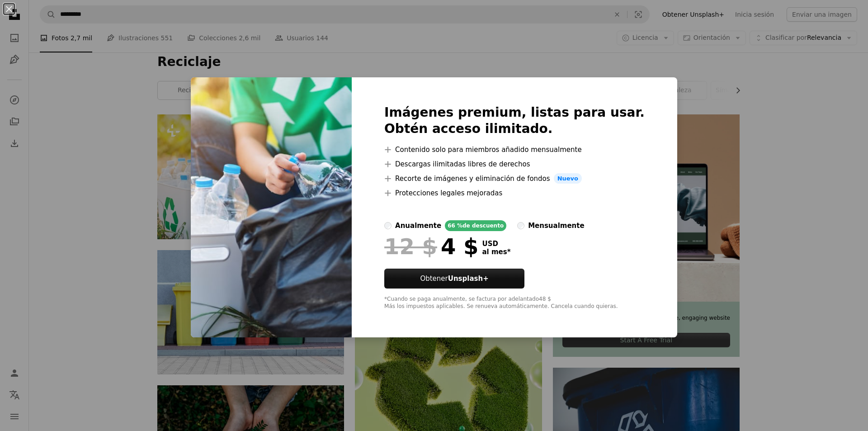 The image size is (868, 431). What do you see at coordinates (431, 247) in the screenshot?
I see `div: 4 $` at bounding box center [431, 247].